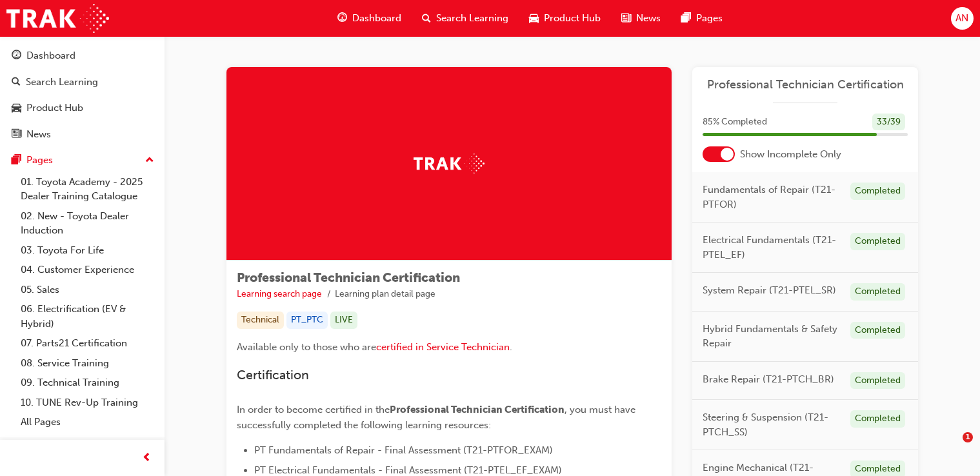  I want to click on a: search-iconSearch Learning, so click(465, 18).